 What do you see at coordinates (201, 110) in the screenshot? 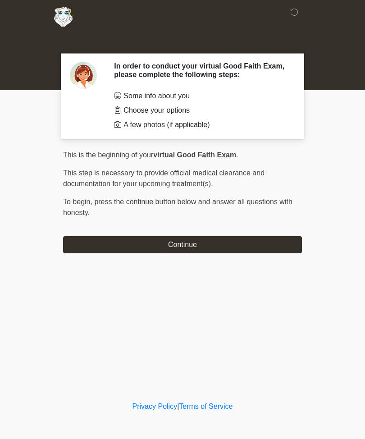
I see `li: Choose your options` at bounding box center [201, 110].